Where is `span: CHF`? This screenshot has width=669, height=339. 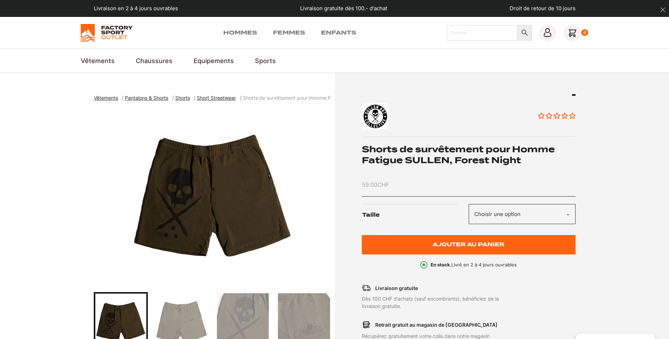 span: CHF is located at coordinates (383, 185).